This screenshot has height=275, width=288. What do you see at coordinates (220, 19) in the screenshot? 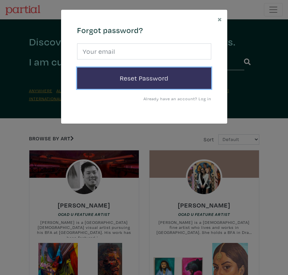
I see `button: Close` at bounding box center [220, 19].